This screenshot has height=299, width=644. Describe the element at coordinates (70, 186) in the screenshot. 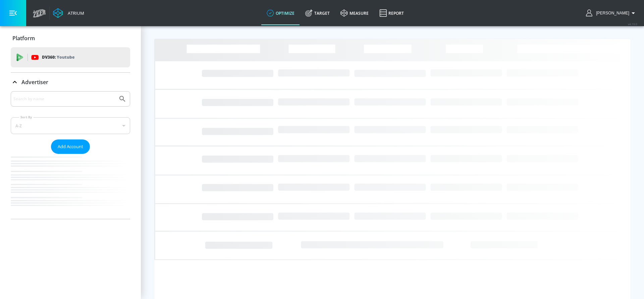

I see `nav: list of Advertiser` at that location.